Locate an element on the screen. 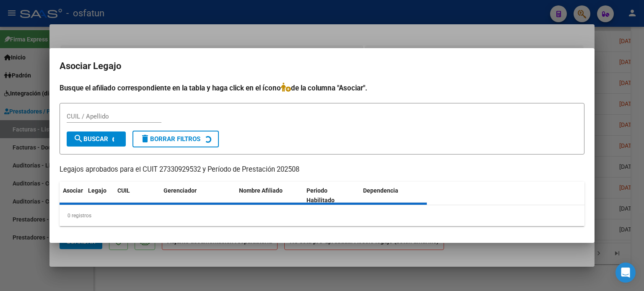 This screenshot has width=644, height=291. datatable-header-cell: Nombre Afiliado is located at coordinates (269, 196).